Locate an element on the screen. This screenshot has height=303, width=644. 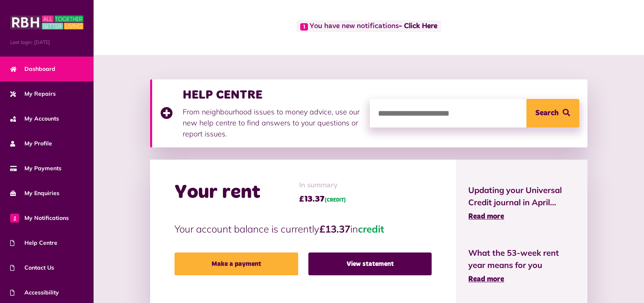
button: Search is located at coordinates (553, 113).